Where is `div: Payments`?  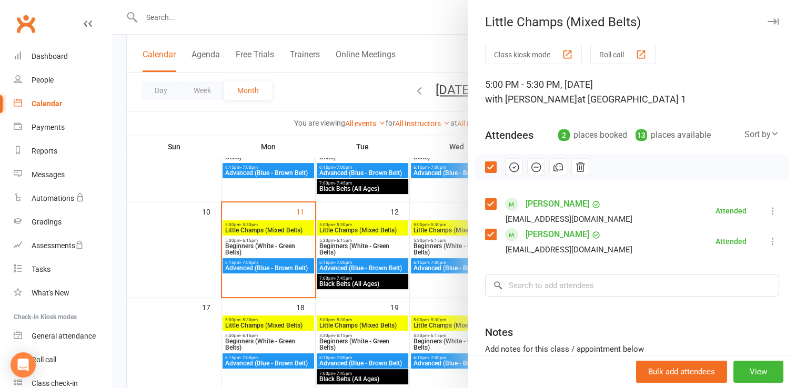
div: Payments is located at coordinates (48, 127).